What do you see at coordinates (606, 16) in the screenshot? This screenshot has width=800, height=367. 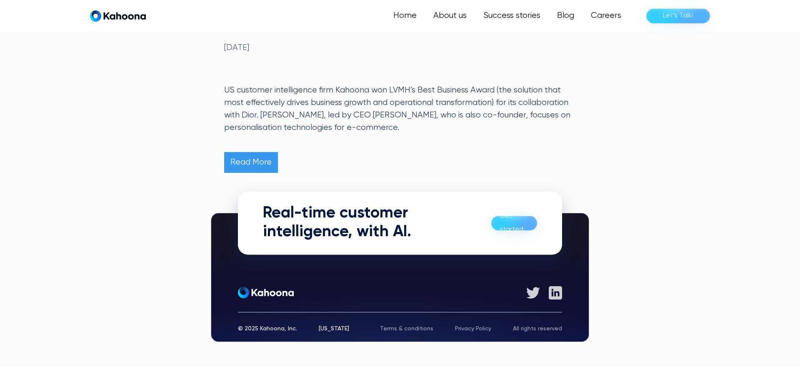 I see `a: Careers` at bounding box center [606, 16].